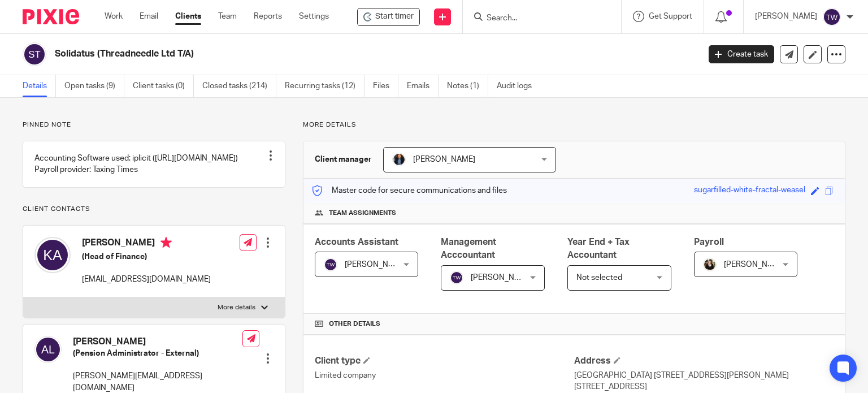  Describe the element at coordinates (343, 160) in the screenshot. I see `h3: Client manager` at that location.